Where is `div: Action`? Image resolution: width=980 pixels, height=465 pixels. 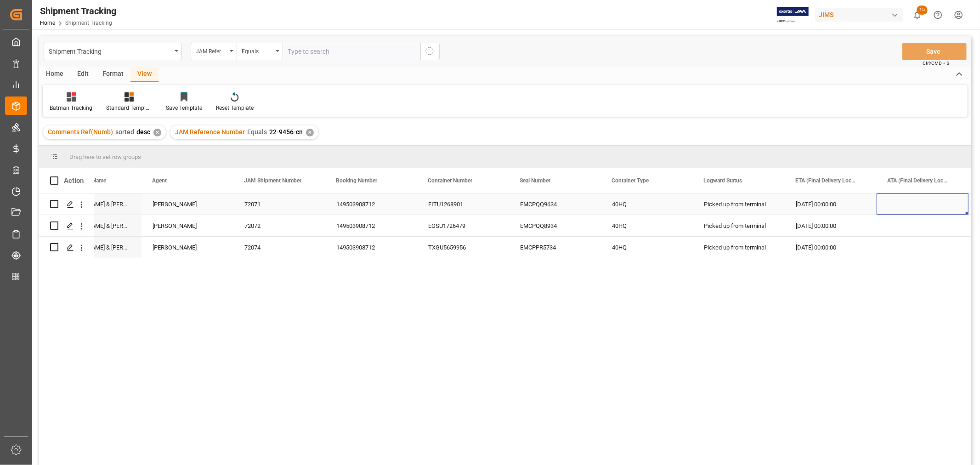
div: Action is located at coordinates (74, 181).